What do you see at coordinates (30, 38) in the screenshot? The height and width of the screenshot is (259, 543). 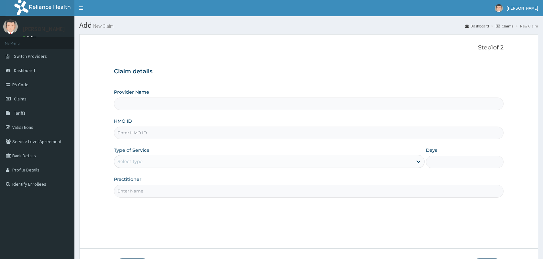 I see `a: Online` at bounding box center [30, 38].